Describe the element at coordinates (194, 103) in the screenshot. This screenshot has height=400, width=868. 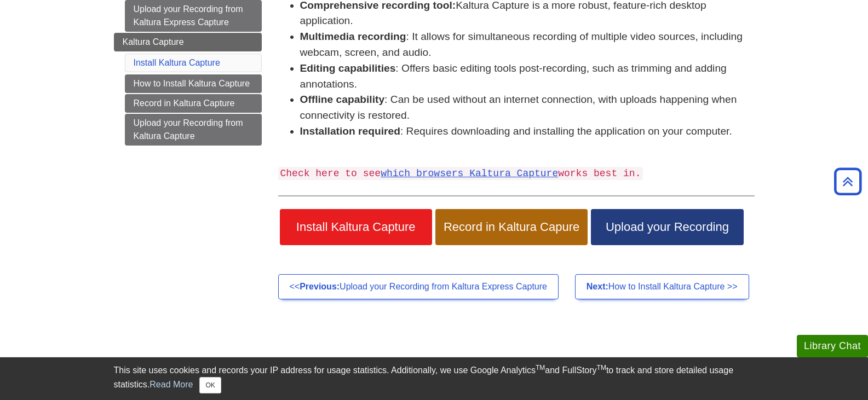
I see `a: Record in Kaltura Capture` at that location.